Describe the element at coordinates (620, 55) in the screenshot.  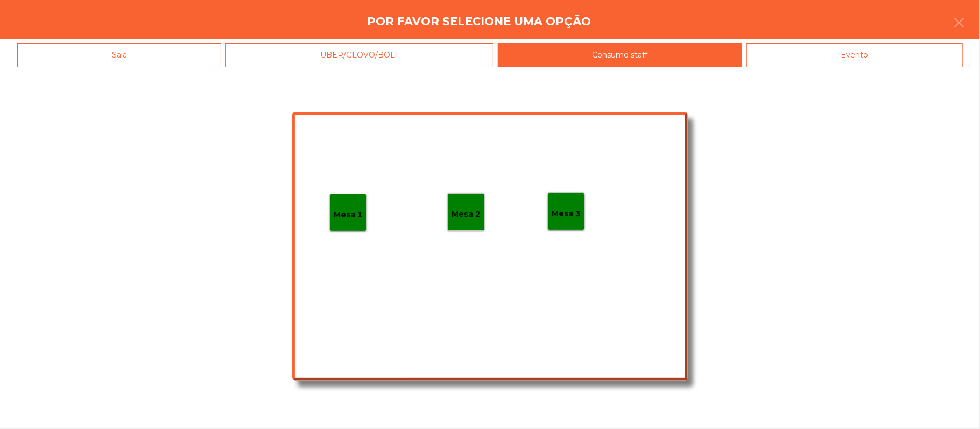
I see `div: Consumo staff` at that location.